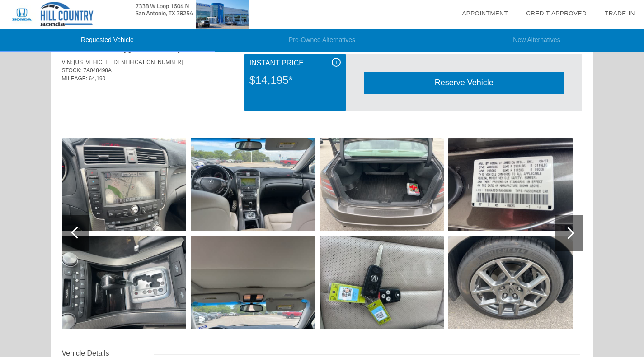 The image size is (644, 357). What do you see at coordinates (382, 283) in the screenshot?
I see `img: 6460ee8d618ba243e7560386795b4232x.jpg` at bounding box center [382, 283].